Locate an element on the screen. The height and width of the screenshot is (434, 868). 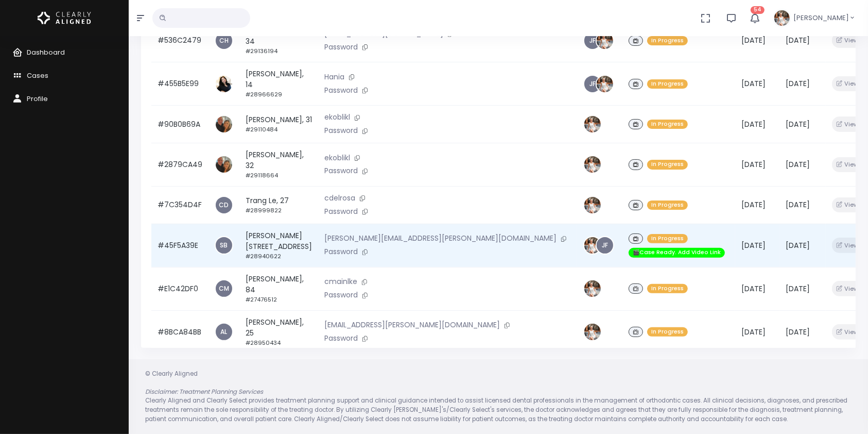
small: #28966629 is located at coordinates (264, 94).